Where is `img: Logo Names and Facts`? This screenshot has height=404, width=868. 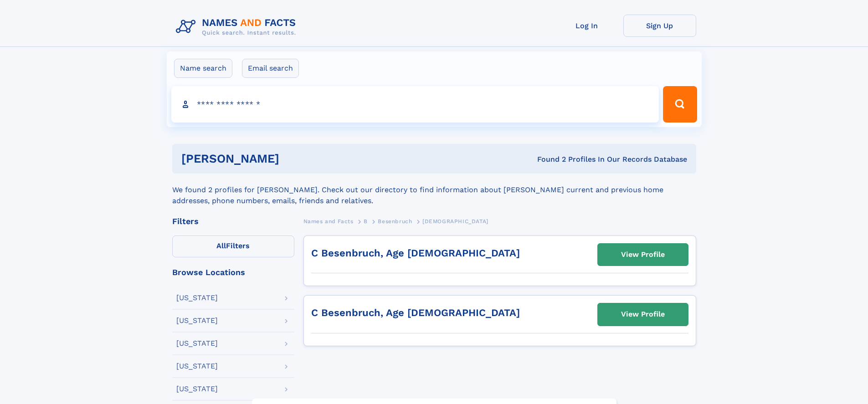
img: Logo Names and Facts is located at coordinates (238, 27).